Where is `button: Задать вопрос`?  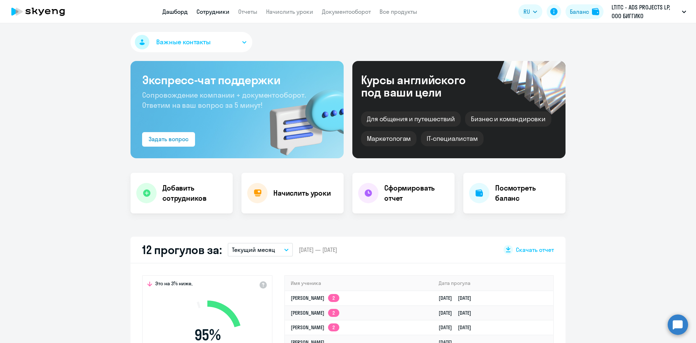
button: Задать вопрос is located at coordinates (169, 139).